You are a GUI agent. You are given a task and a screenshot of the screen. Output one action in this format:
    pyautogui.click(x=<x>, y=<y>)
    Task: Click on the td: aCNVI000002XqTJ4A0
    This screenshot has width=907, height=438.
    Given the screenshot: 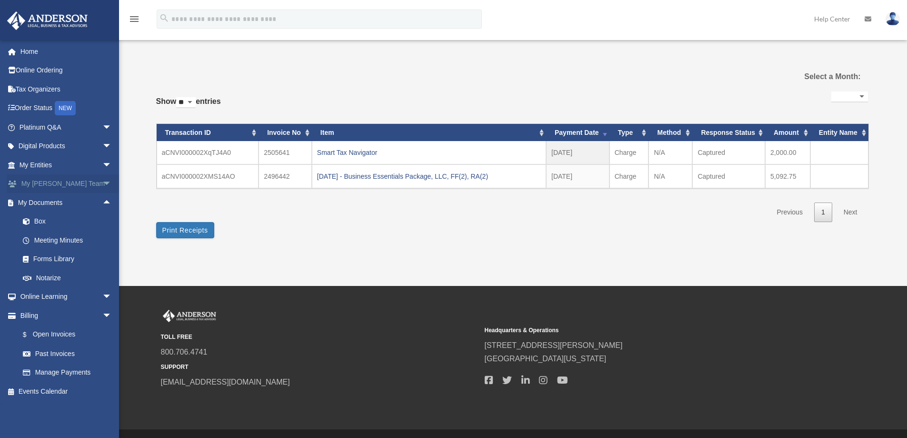 What is the action you would take?
    pyautogui.click(x=208, y=152)
    